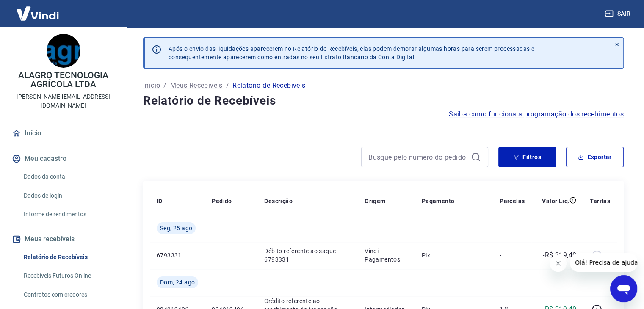 This screenshot has height=309, width=644. Describe the element at coordinates (269, 85) in the screenshot. I see `p: Relatório de Recebíveis` at that location.